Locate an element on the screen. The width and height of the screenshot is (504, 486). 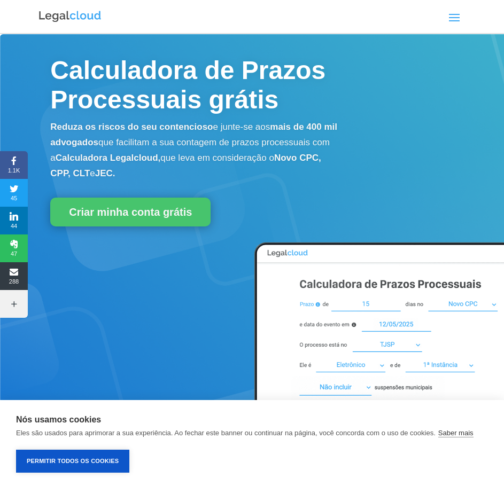
b: Calculadora Legalcloud, is located at coordinates (108, 158).